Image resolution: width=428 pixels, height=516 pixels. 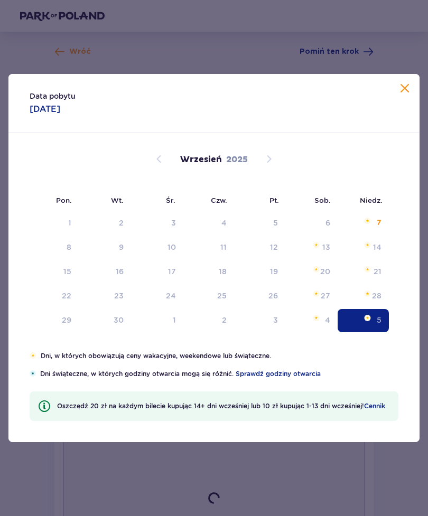 What do you see at coordinates (64, 200) in the screenshot?
I see `small: Pon.` at bounding box center [64, 200].